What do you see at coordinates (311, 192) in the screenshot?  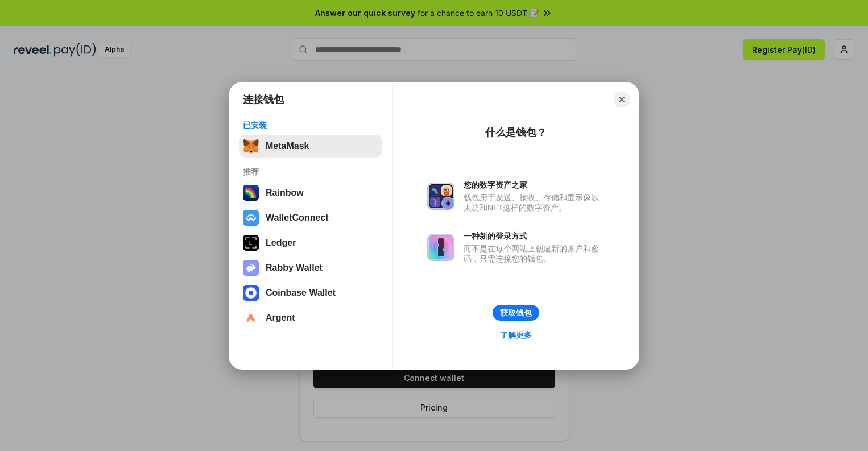 I see `button: Rainbow` at bounding box center [311, 192].